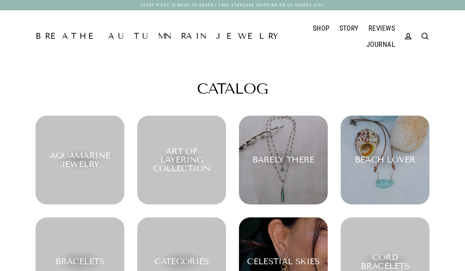  What do you see at coordinates (158, 36) in the screenshot?
I see `a: Breathe Autumn Rain Jewelry` at bounding box center [158, 36].